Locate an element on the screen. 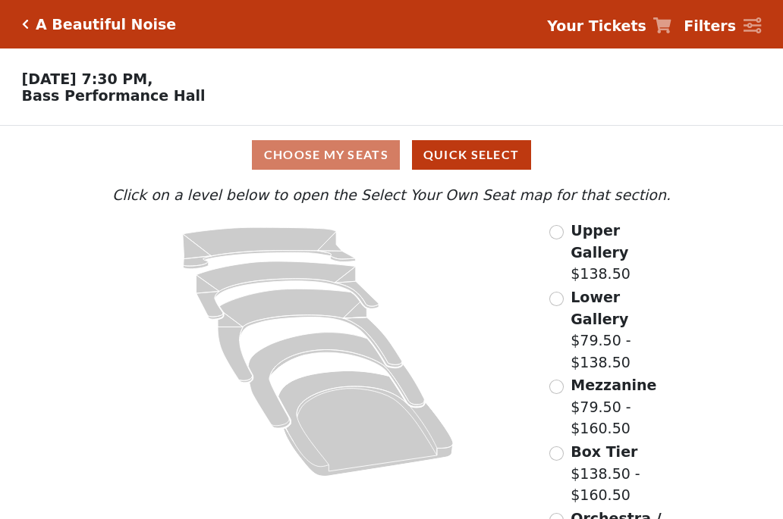  label: $79.50 - $138.50 is located at coordinates (622, 330).